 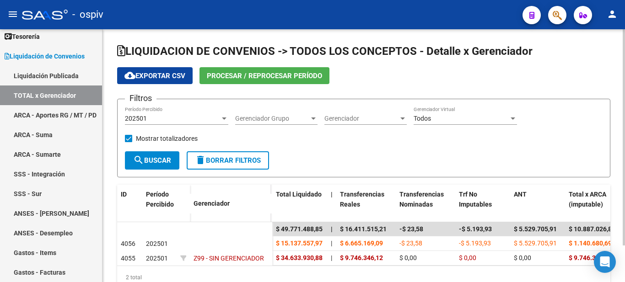 I want to click on datatable-header-cell: ANT, so click(x=538, y=205).